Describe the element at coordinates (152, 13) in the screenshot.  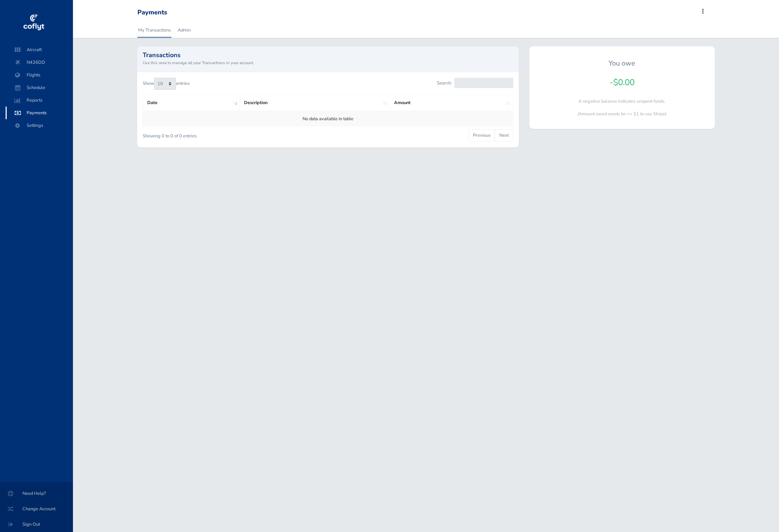
I see `div: Payments` at that location.